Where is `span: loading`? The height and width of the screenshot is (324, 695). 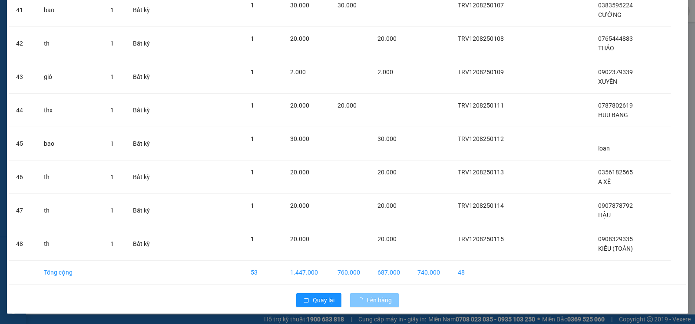
span: loading is located at coordinates (362, 300).